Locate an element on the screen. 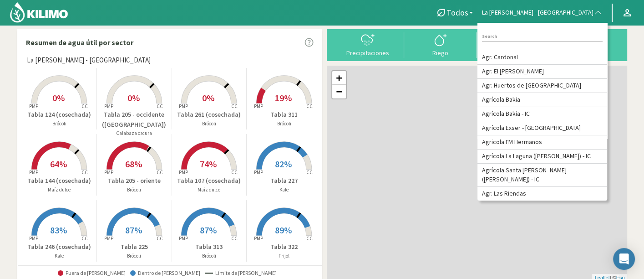  a: Zoom out is located at coordinates (339, 92).